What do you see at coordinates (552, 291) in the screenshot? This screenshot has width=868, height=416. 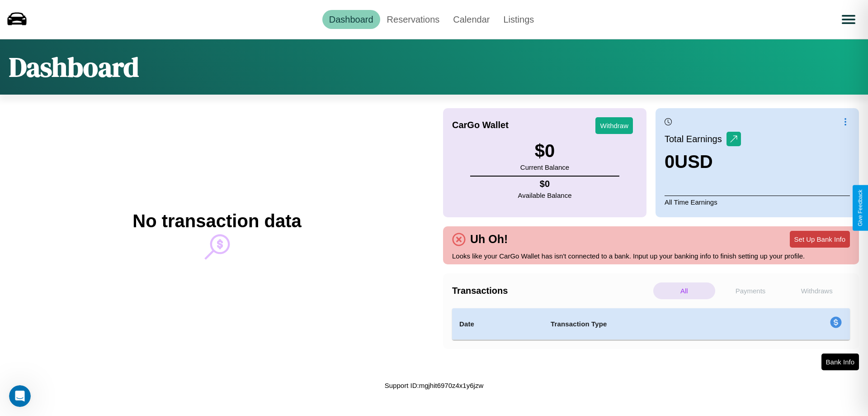 I see `h4: Transactions` at bounding box center [552, 291].